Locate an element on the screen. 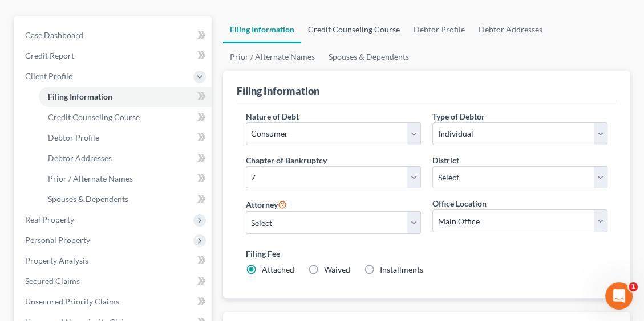 This screenshot has height=321, width=644. span: 1 is located at coordinates (633, 287).